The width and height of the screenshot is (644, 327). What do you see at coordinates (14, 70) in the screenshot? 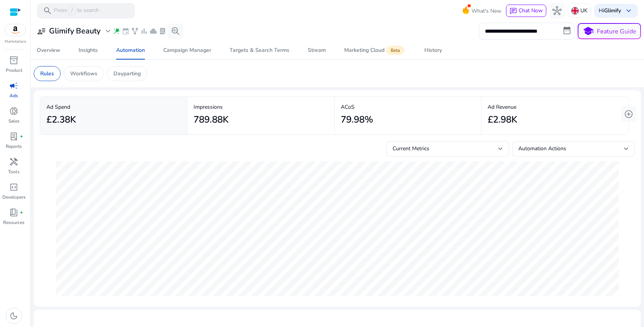
I see `p: Product` at bounding box center [14, 70].